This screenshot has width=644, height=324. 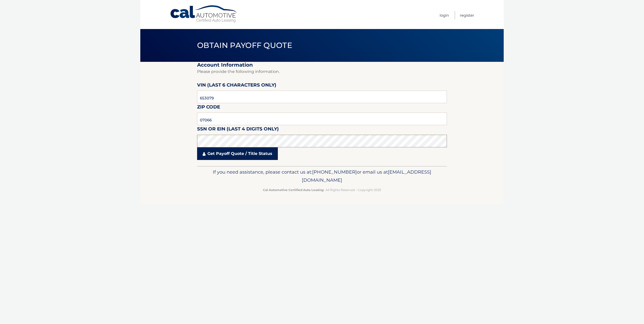 What do you see at coordinates (322, 72) in the screenshot?
I see `p: Please provide the following information.` at bounding box center [322, 72].